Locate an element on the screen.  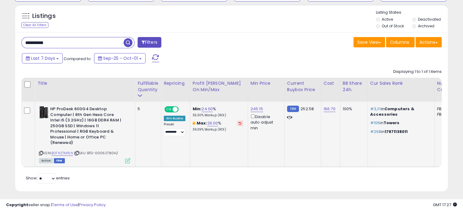
span: 2025-10-13 17:27 GMT is located at coordinates (444, 205).